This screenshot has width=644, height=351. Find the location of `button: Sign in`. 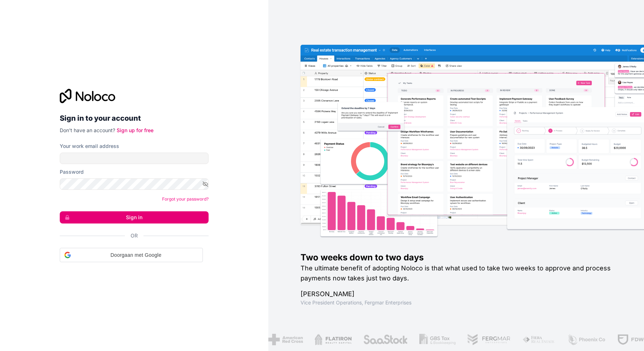

button: Sign in is located at coordinates (134, 217).